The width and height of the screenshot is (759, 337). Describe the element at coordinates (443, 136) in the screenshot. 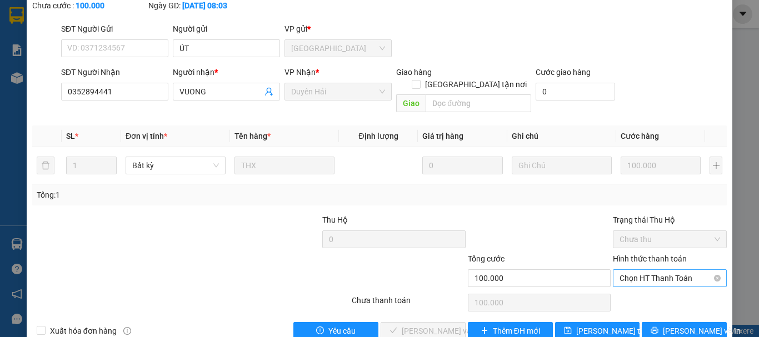

I see `span: Giá trị hàng` at that location.